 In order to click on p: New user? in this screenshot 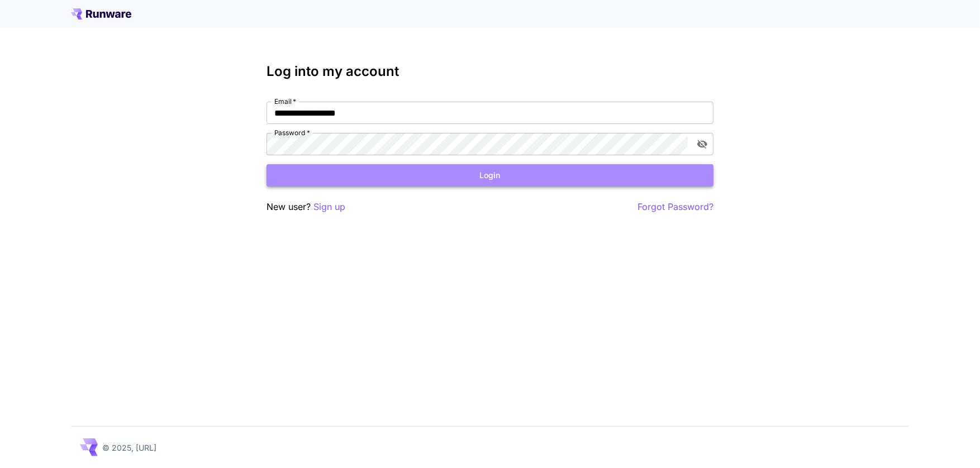, I will do `click(306, 206)`.